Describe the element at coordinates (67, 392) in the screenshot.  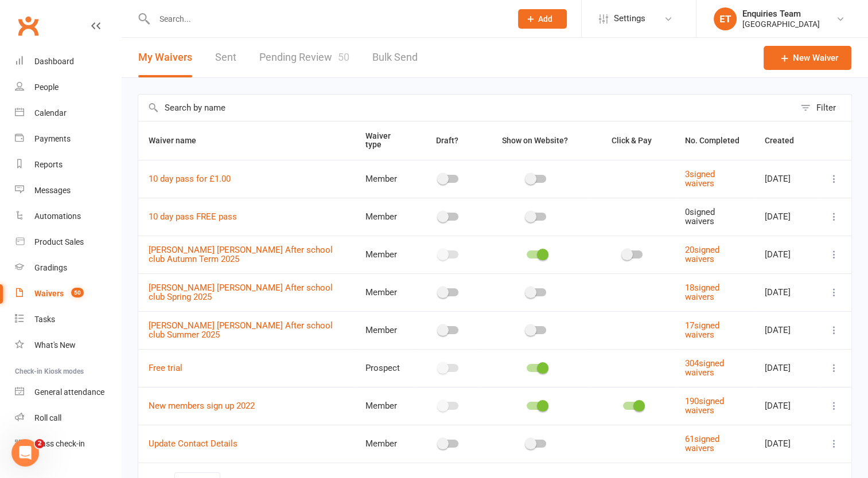
I see `a: General attendance kiosk mode` at that location.